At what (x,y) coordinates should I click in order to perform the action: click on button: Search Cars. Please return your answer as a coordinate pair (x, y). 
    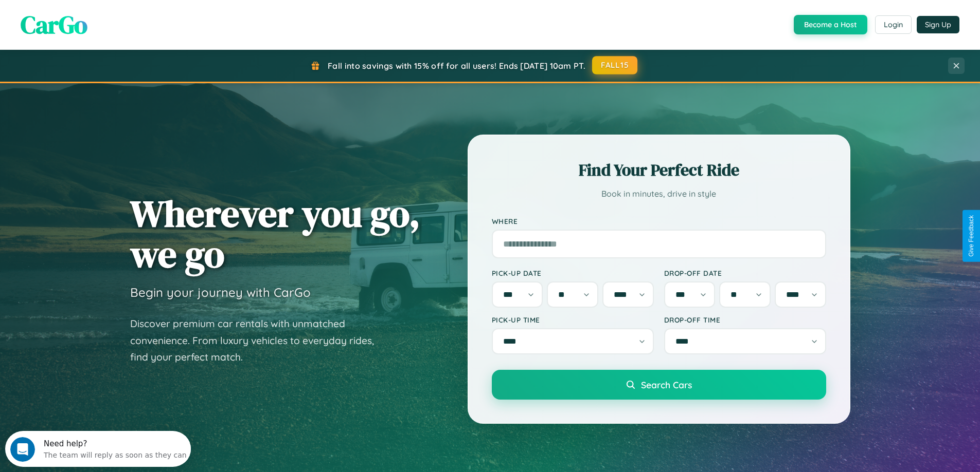
    Looking at the image, I should click on (659, 385).